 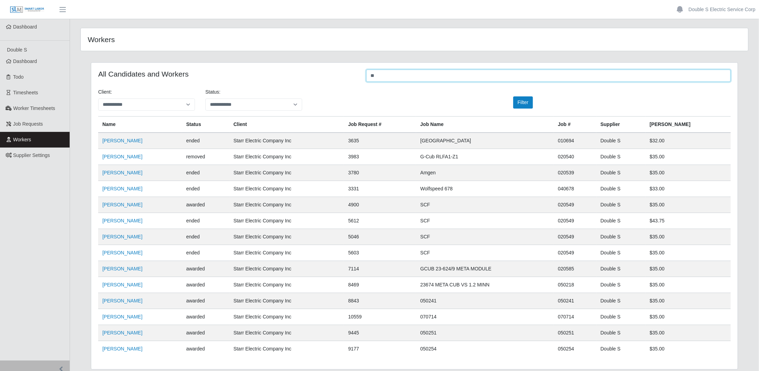 I want to click on th: Client, so click(x=287, y=125).